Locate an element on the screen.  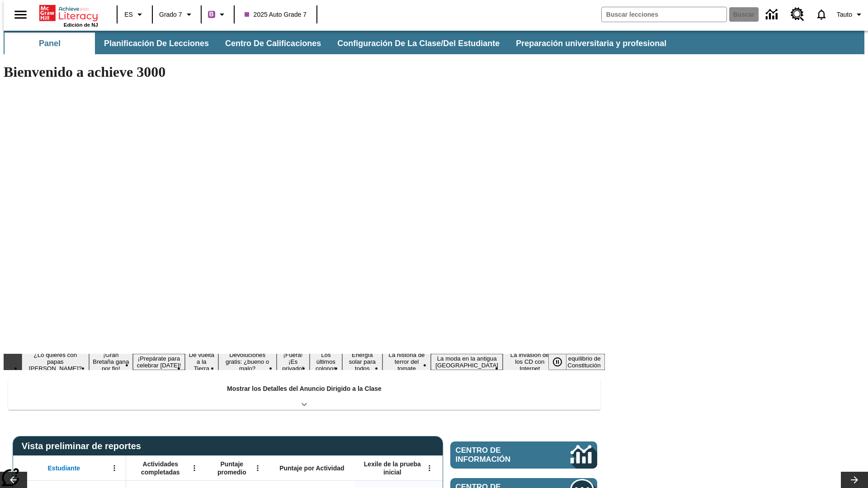
span: Actividades completadas is located at coordinates (161, 468).